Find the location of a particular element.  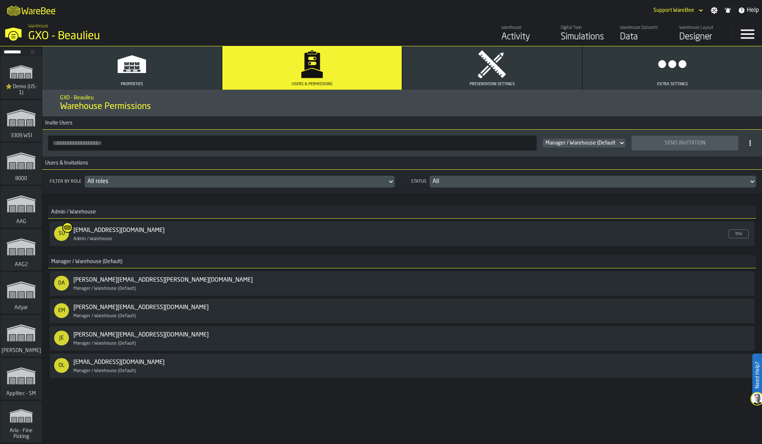

span: 3309 WSI is located at coordinates (21, 136).